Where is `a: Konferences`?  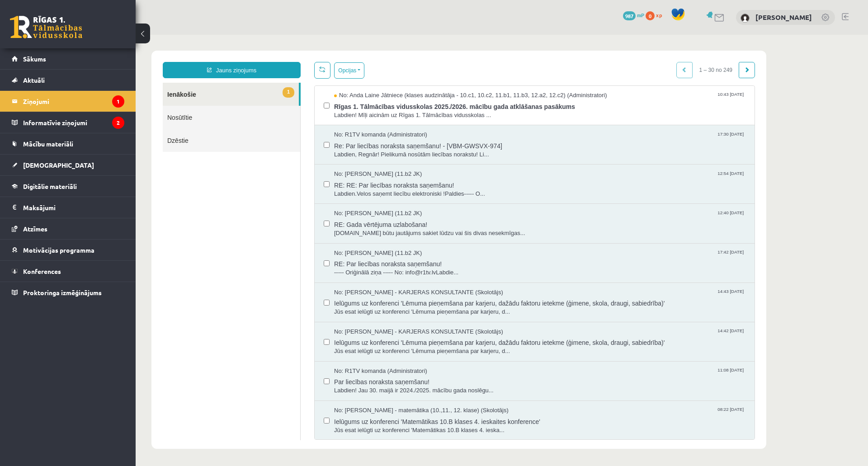
a: Konferences is located at coordinates (68, 271).